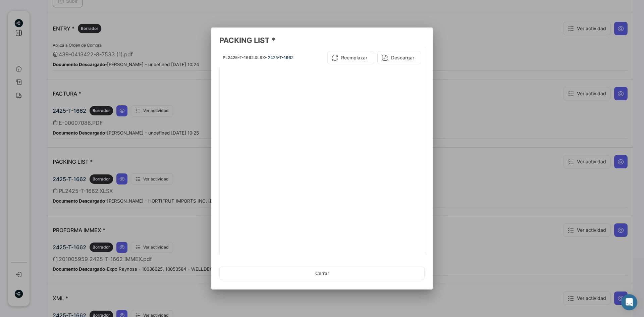 This screenshot has width=644, height=317. Describe the element at coordinates (279, 58) in the screenshot. I see `span: - 2425-T-1662` at that location.